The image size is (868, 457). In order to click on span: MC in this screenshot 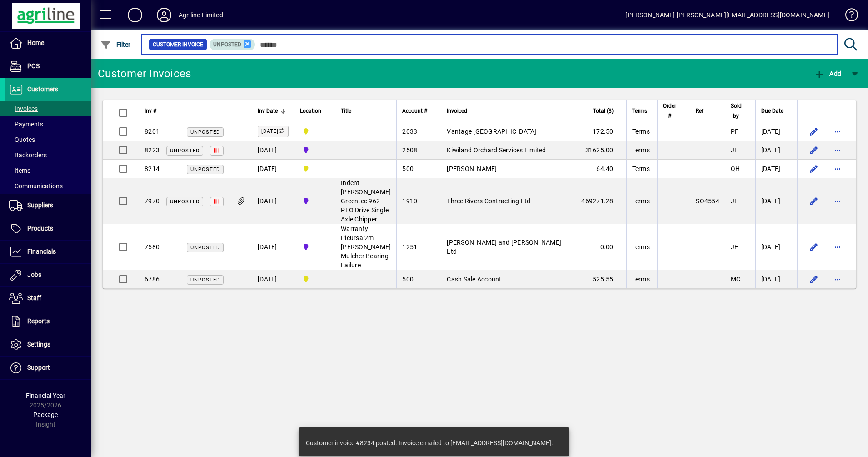, I will do `click(735, 279)`.